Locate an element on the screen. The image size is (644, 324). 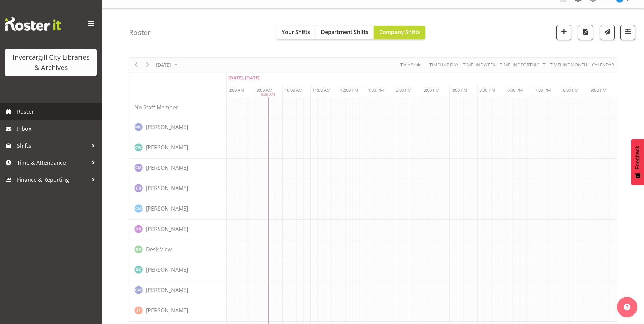
div: Invercargill City Libraries & Archives is located at coordinates (51, 63).